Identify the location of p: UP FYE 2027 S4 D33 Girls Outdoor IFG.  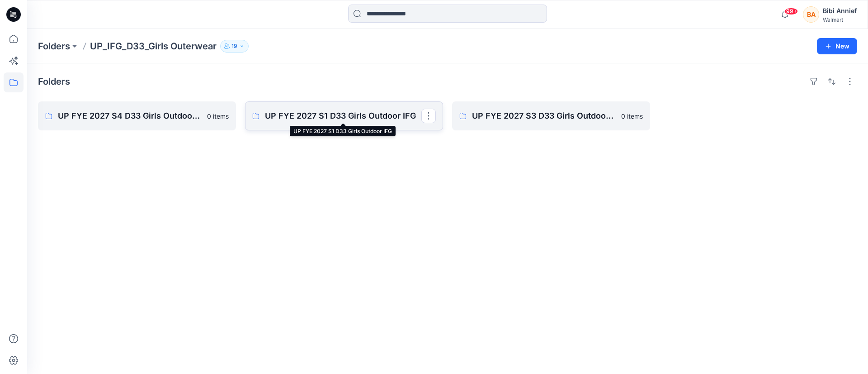
(129, 116).